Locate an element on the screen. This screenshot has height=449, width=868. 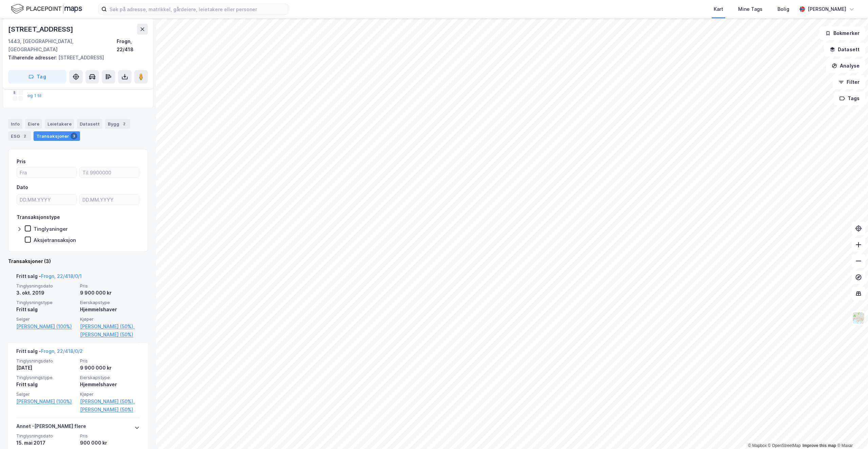
a: OpenStreetMap is located at coordinates (784, 446).